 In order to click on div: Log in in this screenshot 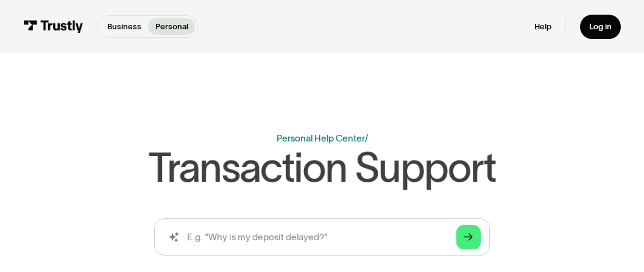, I will do `click(600, 26)`.